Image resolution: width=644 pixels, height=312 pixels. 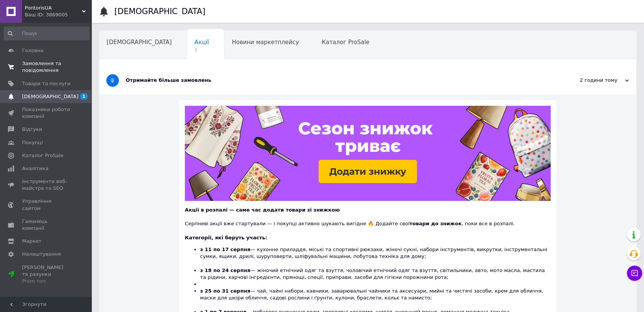 I want to click on b: з 11 по 17 серпня, so click(x=225, y=249).